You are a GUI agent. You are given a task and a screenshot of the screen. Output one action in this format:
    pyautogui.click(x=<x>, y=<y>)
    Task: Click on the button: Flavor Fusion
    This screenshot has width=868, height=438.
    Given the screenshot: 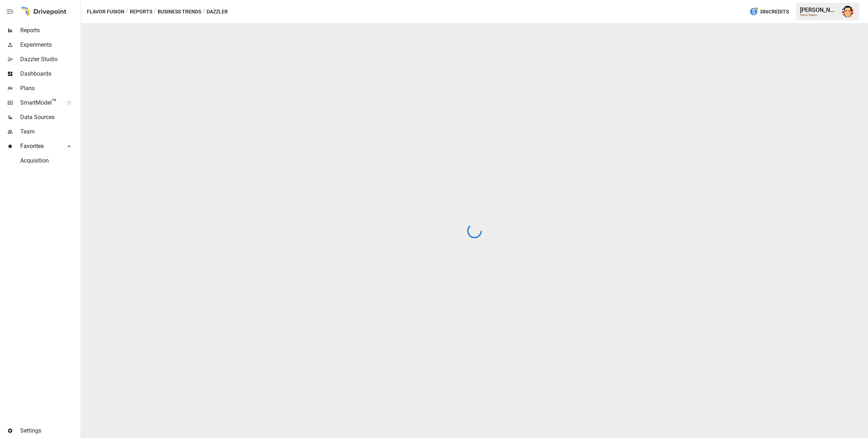 What is the action you would take?
    pyautogui.click(x=106, y=12)
    